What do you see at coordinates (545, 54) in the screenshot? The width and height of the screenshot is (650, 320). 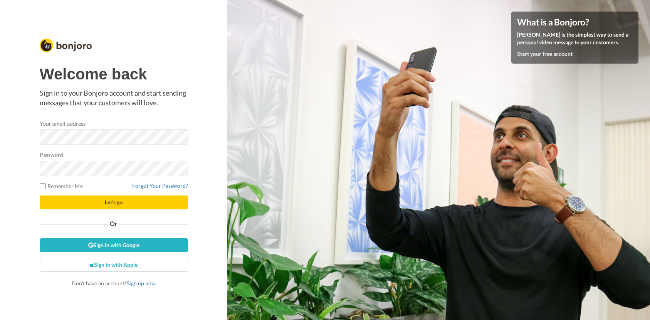 I see `a: Start your free account` at bounding box center [545, 54].